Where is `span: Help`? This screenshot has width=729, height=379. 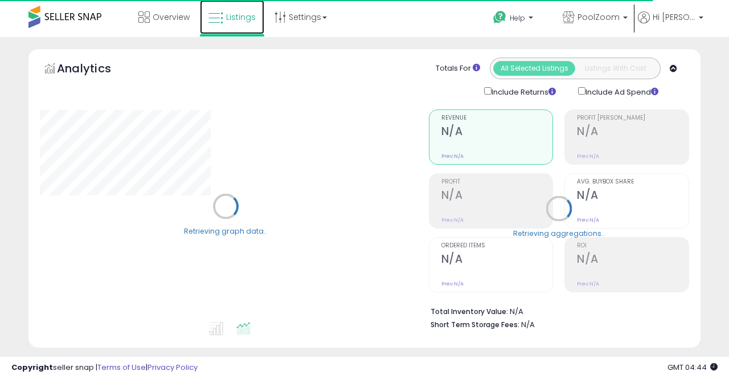
span: Help is located at coordinates (517, 18).